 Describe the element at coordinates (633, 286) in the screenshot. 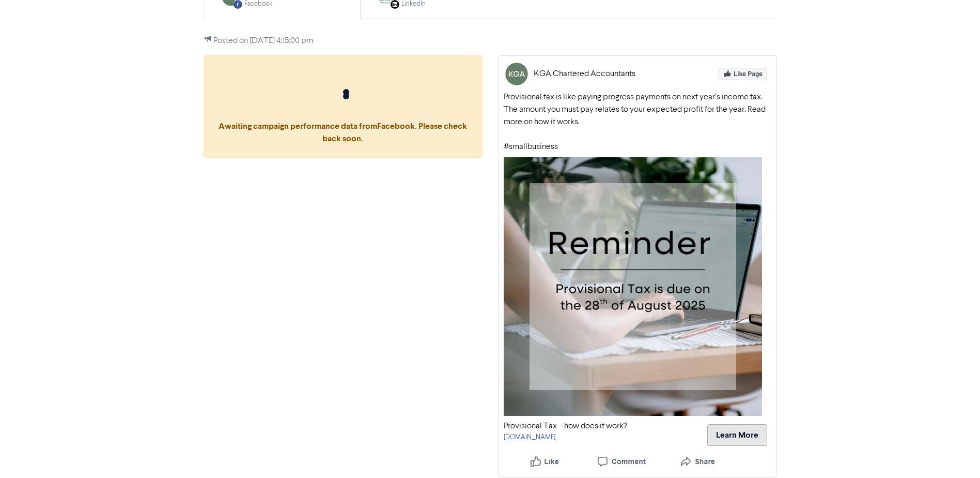

I see `img: Your Selected Media` at that location.